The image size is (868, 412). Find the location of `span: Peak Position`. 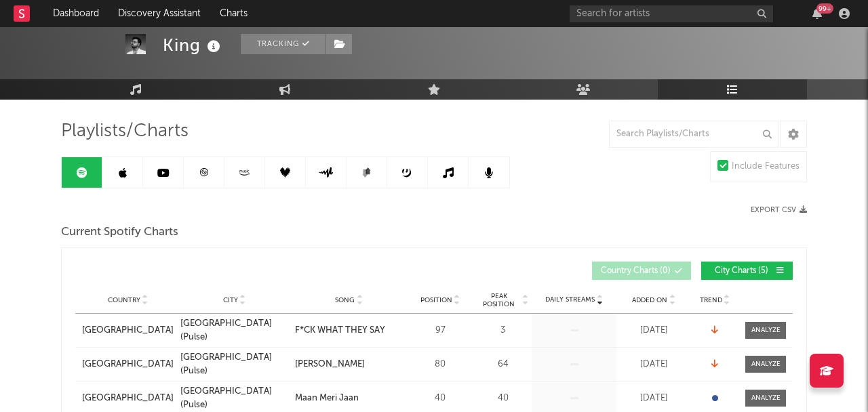

span: Peak Position is located at coordinates (498, 300).